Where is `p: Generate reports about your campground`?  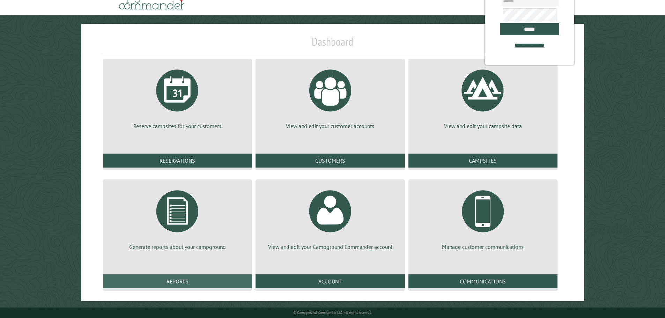 p: Generate reports about your campground is located at coordinates (177, 247).